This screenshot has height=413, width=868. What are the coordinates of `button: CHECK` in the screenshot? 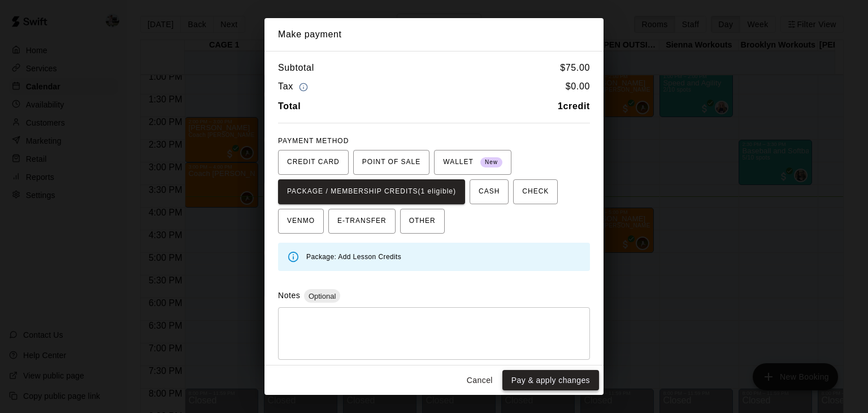 It's located at (535, 192).